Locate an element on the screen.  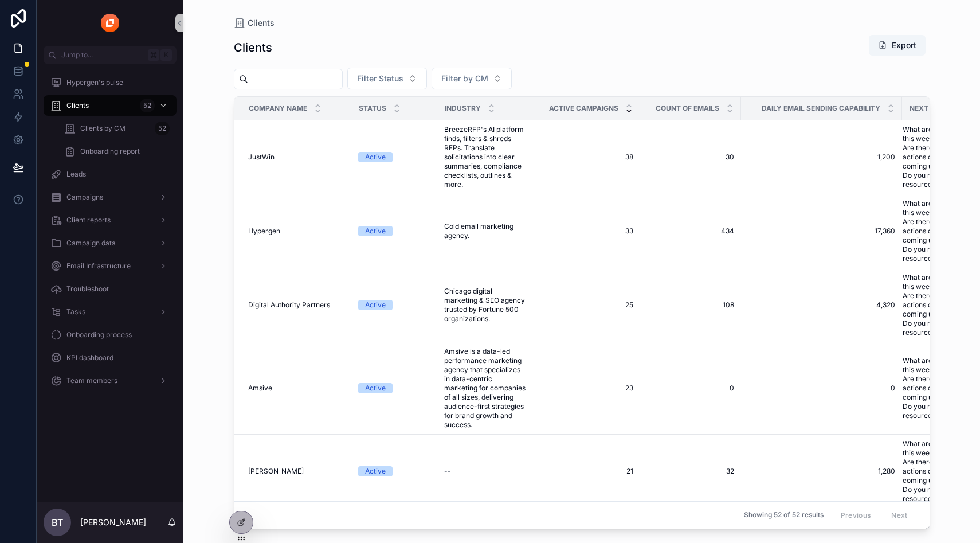
a: Clients52 is located at coordinates (110, 105).